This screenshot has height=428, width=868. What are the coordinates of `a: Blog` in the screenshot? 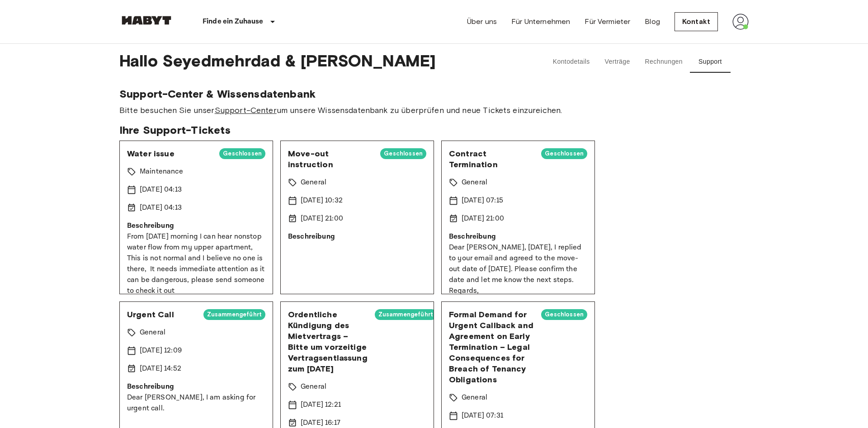 It's located at (653, 22).